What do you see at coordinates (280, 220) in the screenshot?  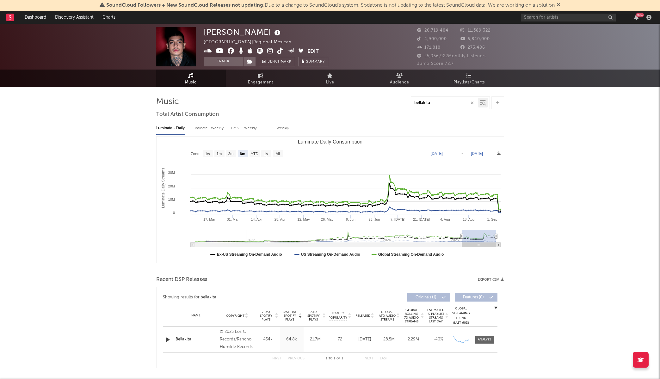 I see `text: 28. Apr` at bounding box center [280, 220].